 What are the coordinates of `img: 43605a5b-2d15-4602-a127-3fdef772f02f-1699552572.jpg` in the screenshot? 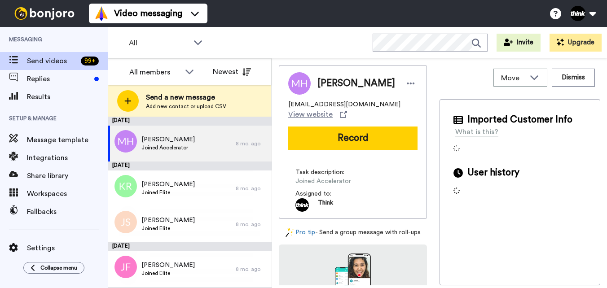 It's located at (302, 205).